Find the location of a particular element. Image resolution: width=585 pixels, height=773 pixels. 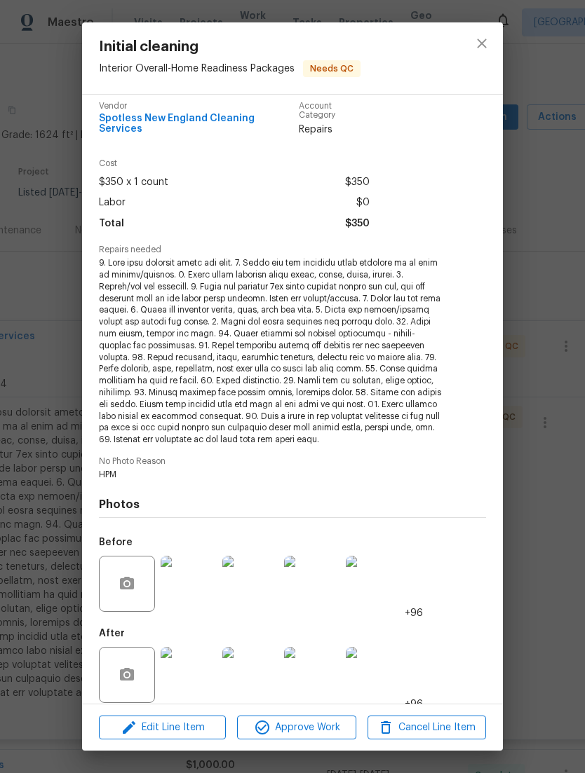

h5: After is located at coordinates (111, 634).